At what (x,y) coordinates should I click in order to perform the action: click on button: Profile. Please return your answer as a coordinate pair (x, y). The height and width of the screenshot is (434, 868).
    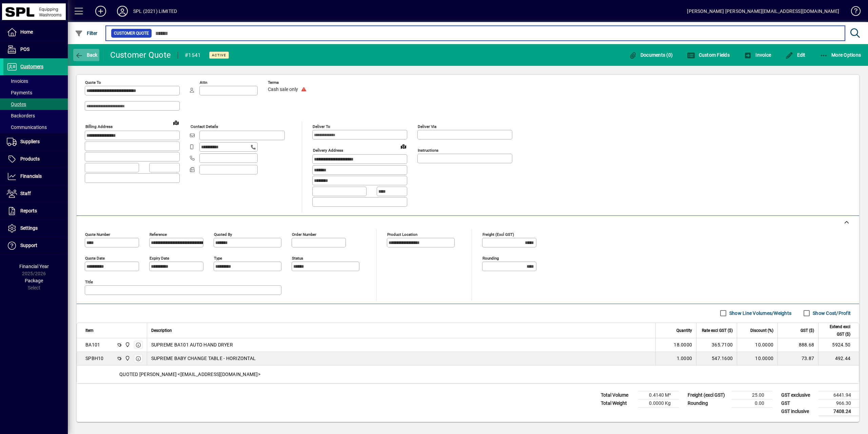
    Looking at the image, I should click on (122, 11).